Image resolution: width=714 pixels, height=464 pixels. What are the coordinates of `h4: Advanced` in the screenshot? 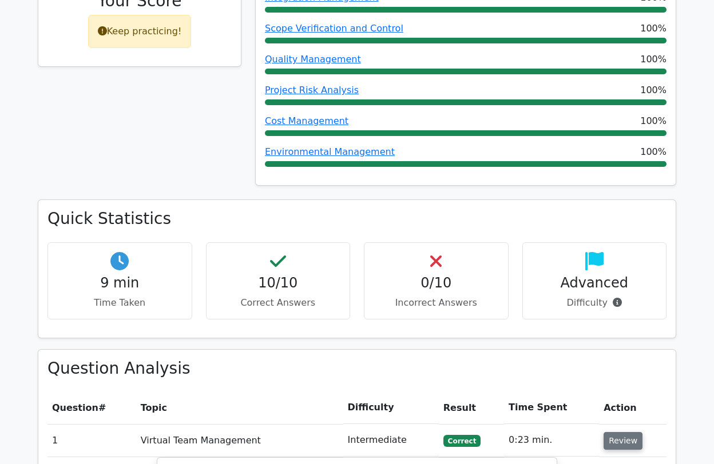 It's located at (594, 283).